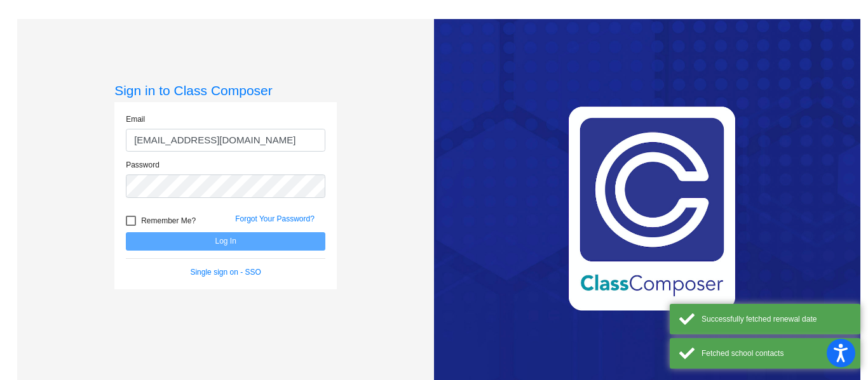  I want to click on a: Single sign on - SSO, so click(225, 273).